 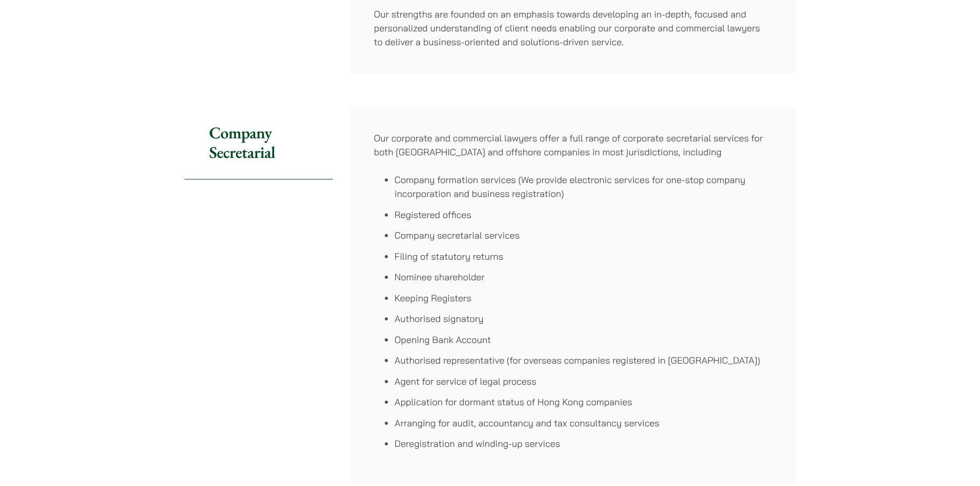 What do you see at coordinates (573, 146) in the screenshot?
I see `p: Our corporate and commercial lawyers offer a full range of corporate secretarial services for bot...` at bounding box center [573, 146].